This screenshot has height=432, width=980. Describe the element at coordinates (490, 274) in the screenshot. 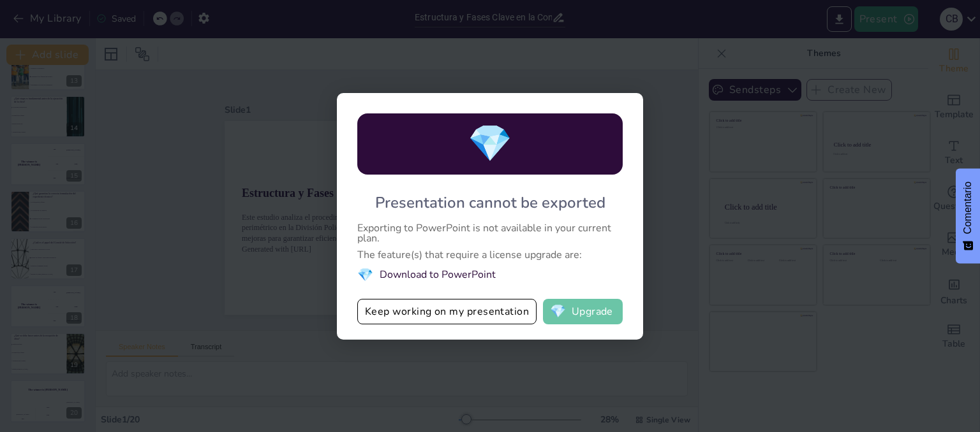

I see `li: Download to PowerPoint` at that location.